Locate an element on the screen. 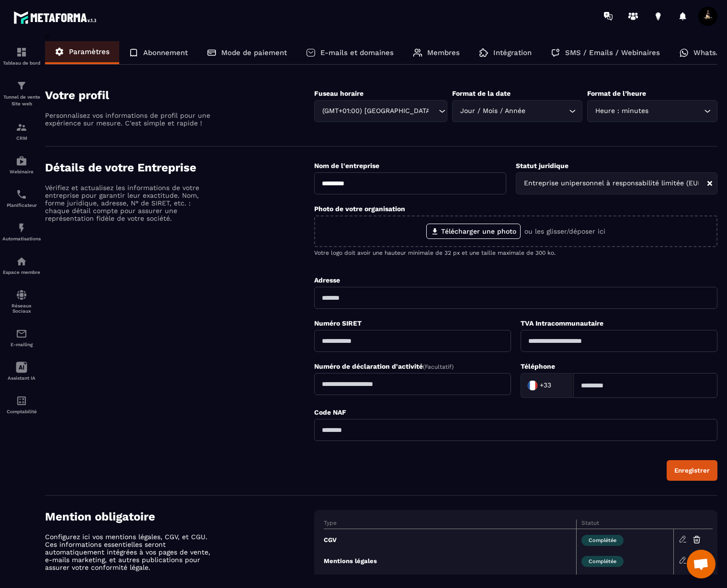 Image resolution: width=727 pixels, height=588 pixels. img: email is located at coordinates (21, 334).